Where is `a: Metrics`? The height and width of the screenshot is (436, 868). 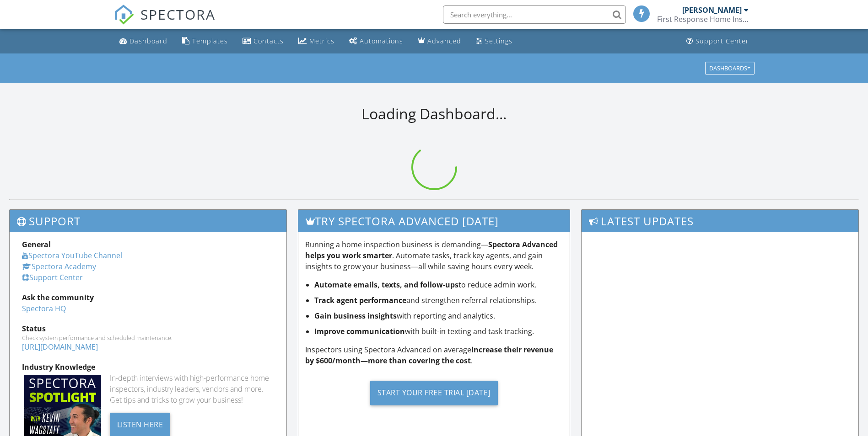 a: Metrics is located at coordinates (316, 41).